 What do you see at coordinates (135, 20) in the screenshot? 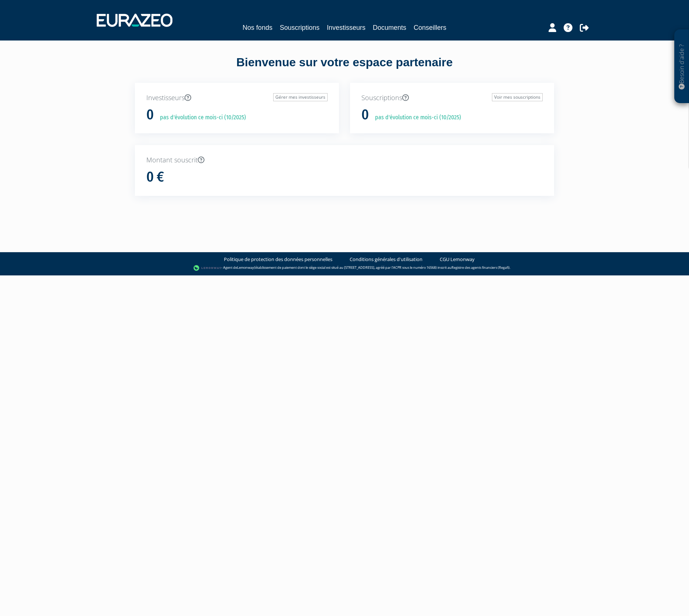
I see `img: 1732889491-logotype_eurazeo_blanc_rvb.png` at bounding box center [135, 20].